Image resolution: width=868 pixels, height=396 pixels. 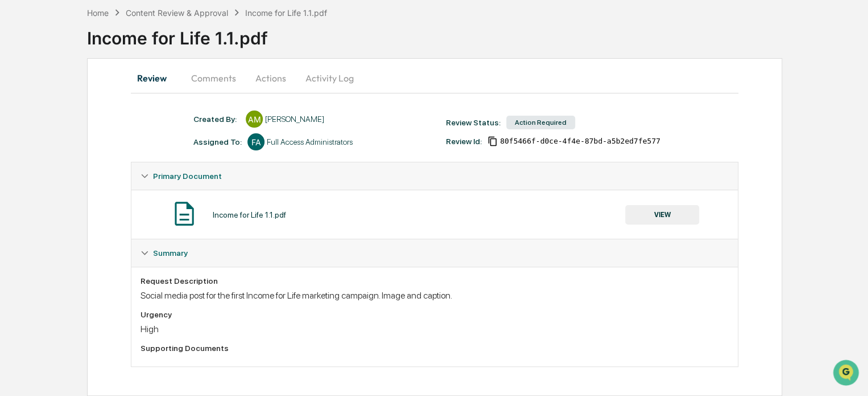 What do you see at coordinates (47, 171) in the screenshot?
I see `span: Data Lookup` at bounding box center [47, 171].